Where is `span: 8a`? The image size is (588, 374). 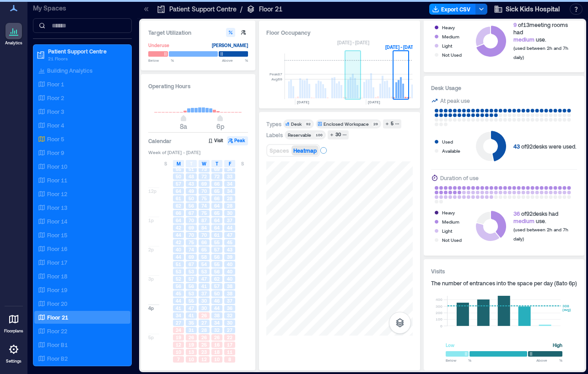 span: 8a is located at coordinates (183, 126).